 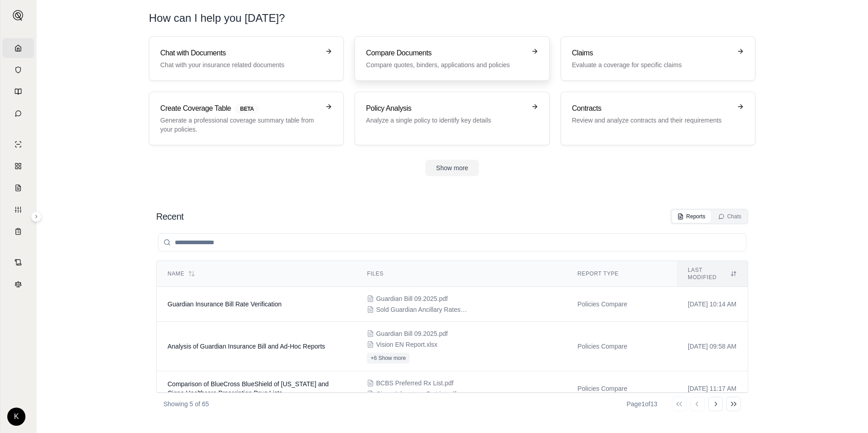 I want to click on a: Compare DocumentsCompare quotes, binders, applications and policies, so click(x=452, y=58).